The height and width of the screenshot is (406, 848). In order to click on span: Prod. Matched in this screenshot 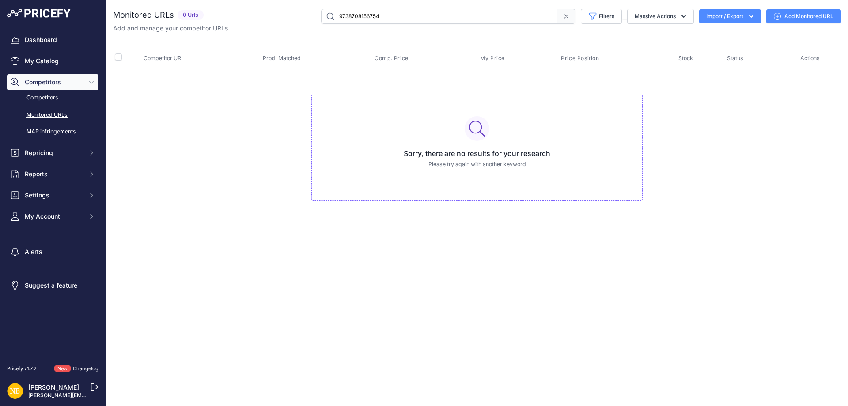, I will do `click(282, 58)`.